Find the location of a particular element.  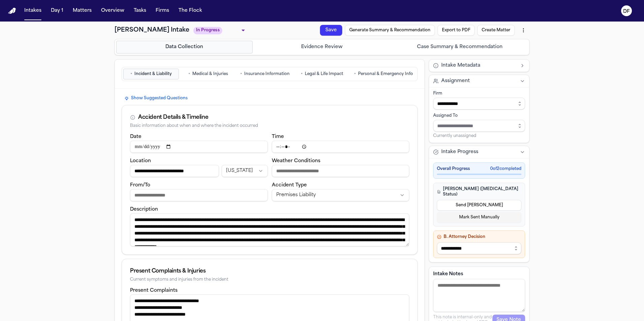

input: Assign to staff member is located at coordinates (479, 126).